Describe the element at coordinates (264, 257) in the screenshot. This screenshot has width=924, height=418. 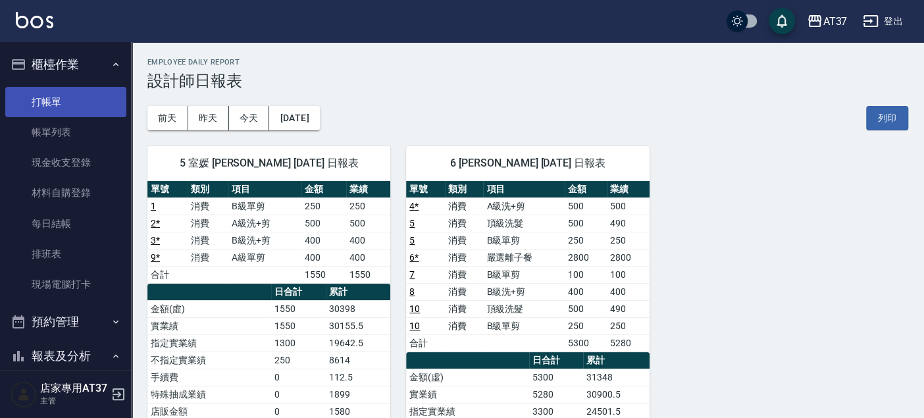
I see `td: A級單剪` at that location.